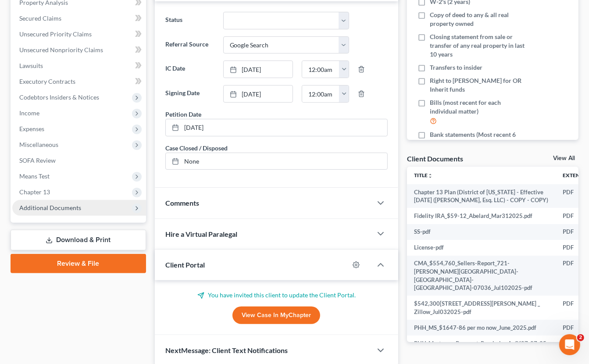 This screenshot has width=589, height=364. I want to click on span: Means Test, so click(34, 176).